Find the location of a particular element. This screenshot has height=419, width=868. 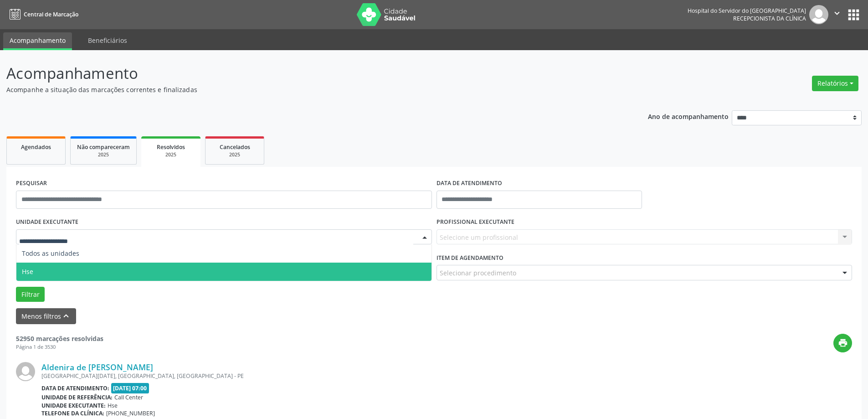

span: Agendados is located at coordinates (36, 147).